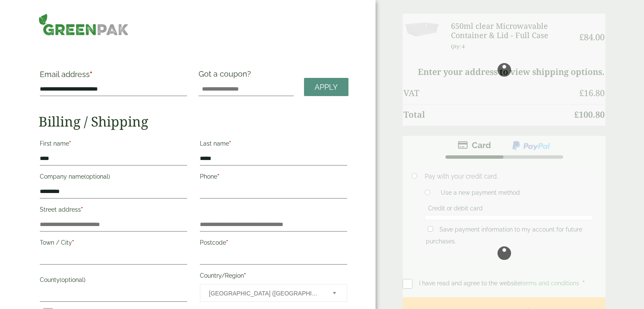 This screenshot has height=309, width=644. Describe the element at coordinates (265, 294) in the screenshot. I see `span: United Kingdom (UK)` at that location.